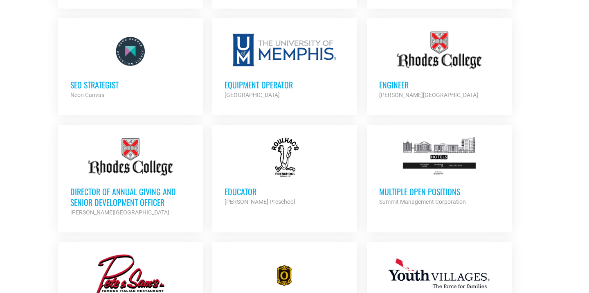 The width and height of the screenshot is (589, 293). I want to click on strong: Summit Management Corporation, so click(423, 202).